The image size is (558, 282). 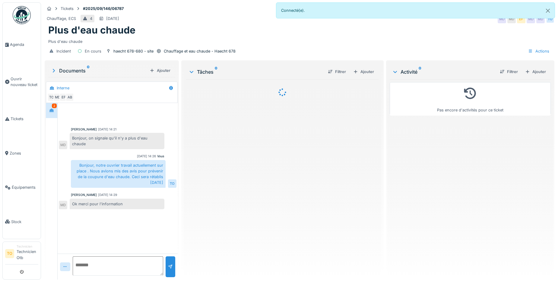 What do you see at coordinates (93, 51) in the screenshot?
I see `div: En cours` at bounding box center [93, 51].